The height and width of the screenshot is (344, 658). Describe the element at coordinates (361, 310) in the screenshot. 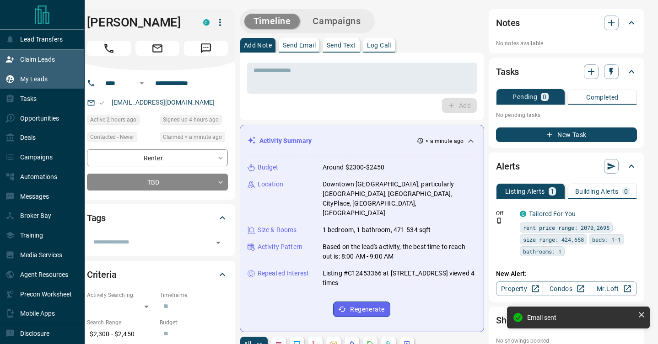

I see `button: Regenerate` at that location.